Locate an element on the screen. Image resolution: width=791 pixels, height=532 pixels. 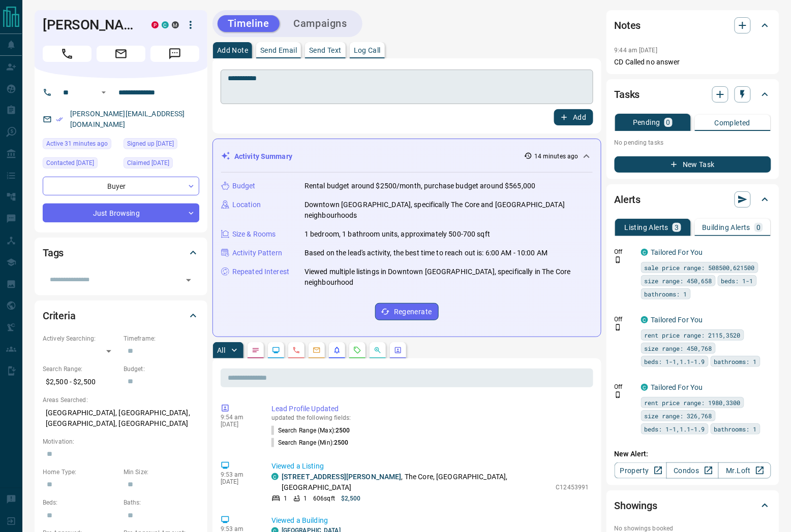
p: Beds: is located at coordinates (81, 502).